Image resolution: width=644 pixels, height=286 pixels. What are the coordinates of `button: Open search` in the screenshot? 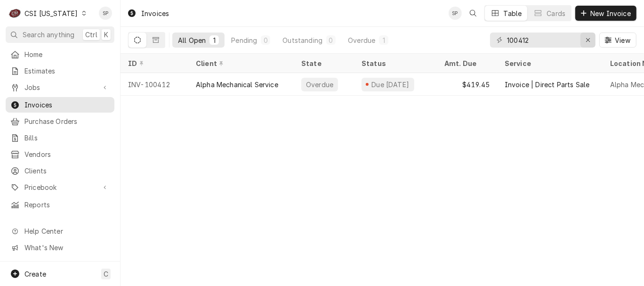 It's located at (473, 13).